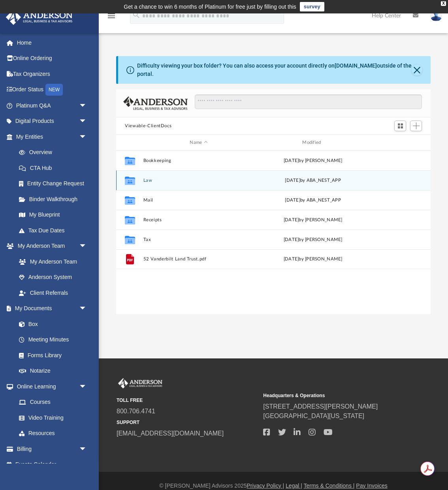  What do you see at coordinates (187, 422) in the screenshot?
I see `small: SUPPORT` at bounding box center [187, 422].